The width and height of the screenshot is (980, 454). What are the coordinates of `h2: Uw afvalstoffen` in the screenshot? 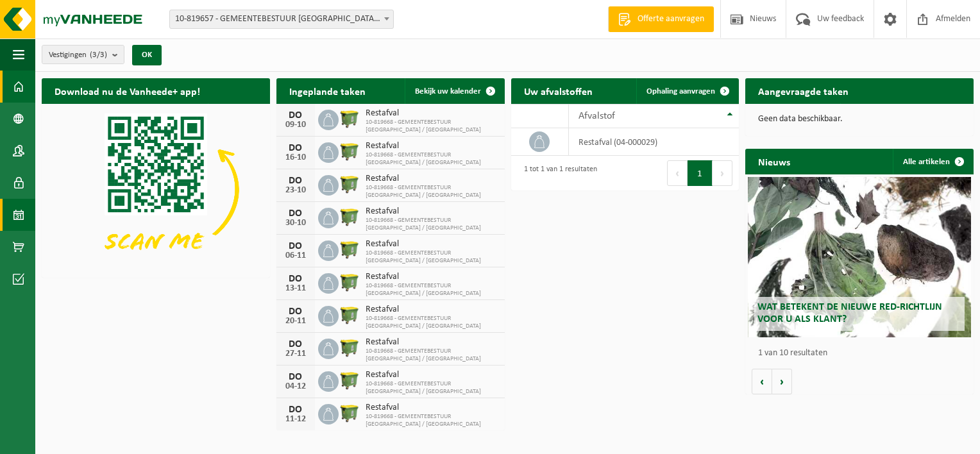 It's located at (558, 90).